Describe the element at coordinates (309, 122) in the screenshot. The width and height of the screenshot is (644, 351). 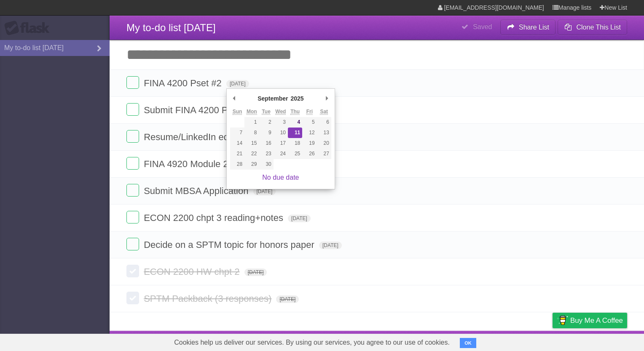
I see `button: 5` at that location.